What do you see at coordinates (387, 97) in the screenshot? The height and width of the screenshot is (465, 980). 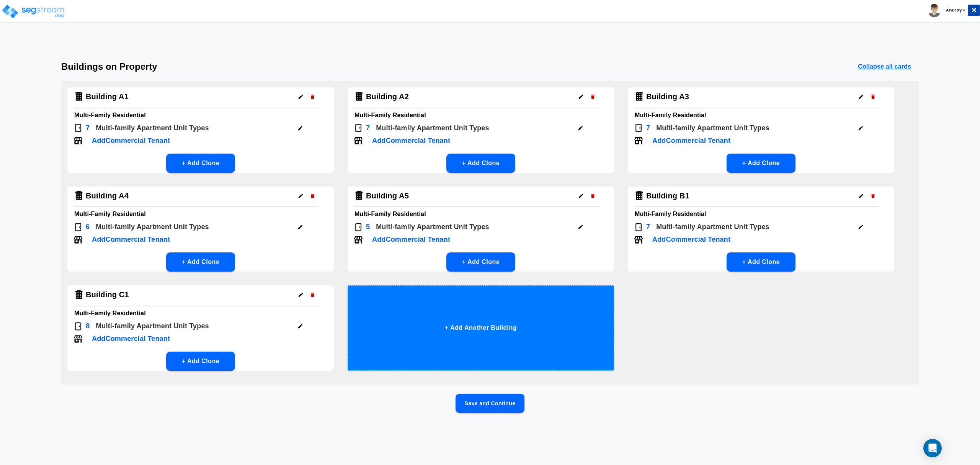 I see `h4: Building A2` at bounding box center [387, 97].